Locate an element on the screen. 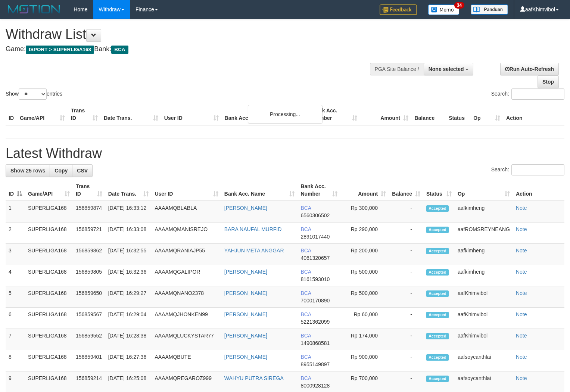  th: ID: activate to sort column descending is located at coordinates (15, 190).